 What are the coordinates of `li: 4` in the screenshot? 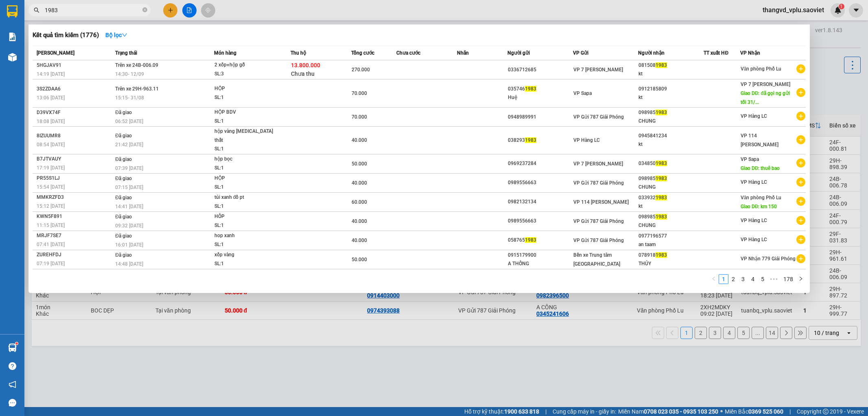 It's located at (753, 279).